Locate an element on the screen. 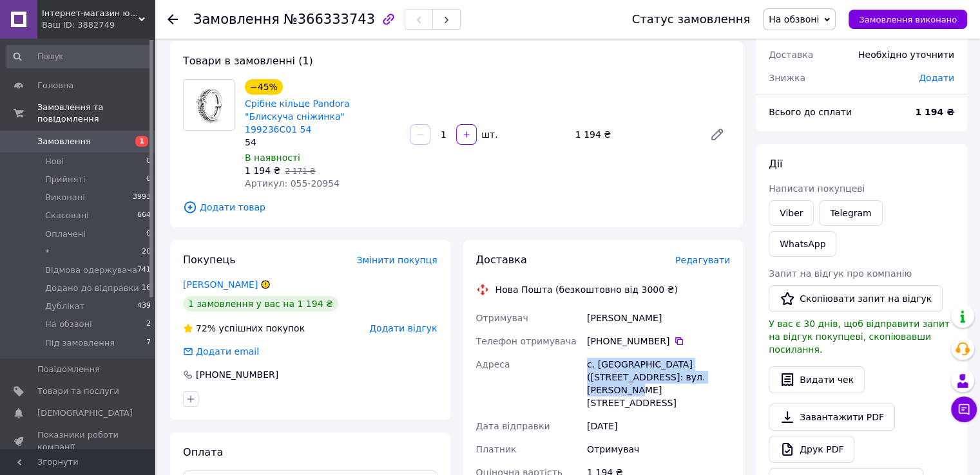  span: Покупець is located at coordinates (210, 260).